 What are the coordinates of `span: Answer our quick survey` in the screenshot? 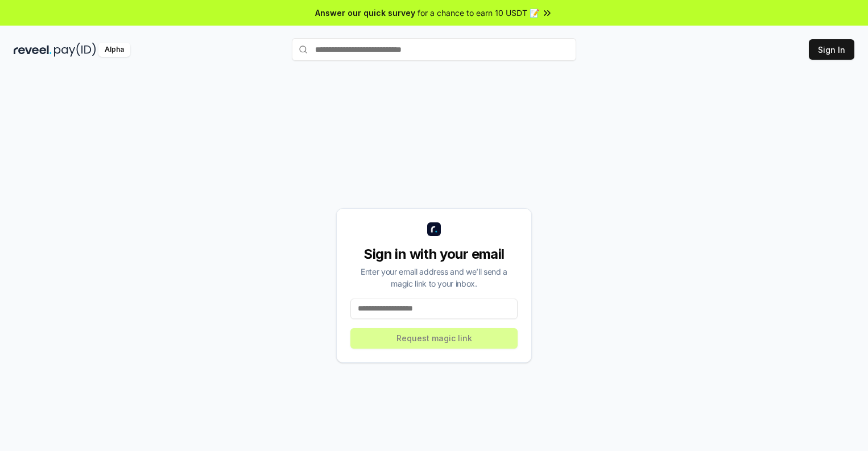 It's located at (365, 13).